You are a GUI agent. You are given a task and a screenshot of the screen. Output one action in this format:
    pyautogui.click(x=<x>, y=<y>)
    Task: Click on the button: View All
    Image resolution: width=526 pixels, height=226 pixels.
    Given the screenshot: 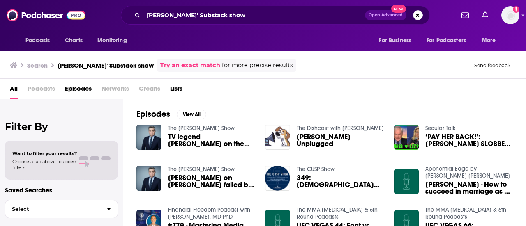 What is the action you would take?
    pyautogui.click(x=191, y=115)
    